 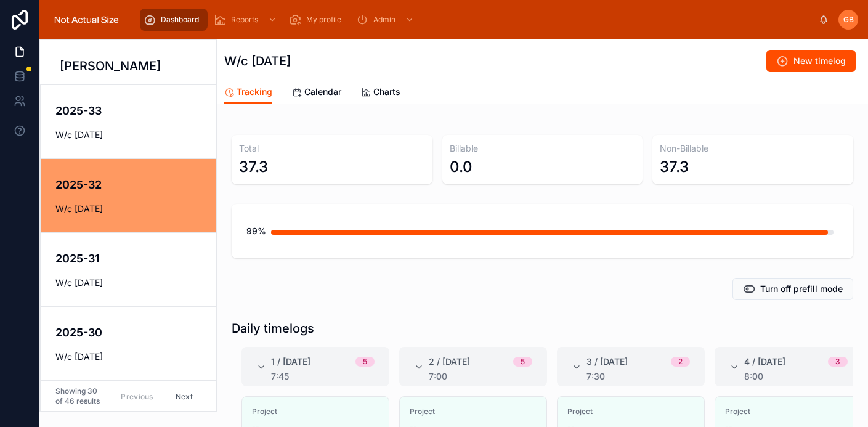 What do you see at coordinates (543, 149) in the screenshot?
I see `h3: Billable` at bounding box center [543, 149].